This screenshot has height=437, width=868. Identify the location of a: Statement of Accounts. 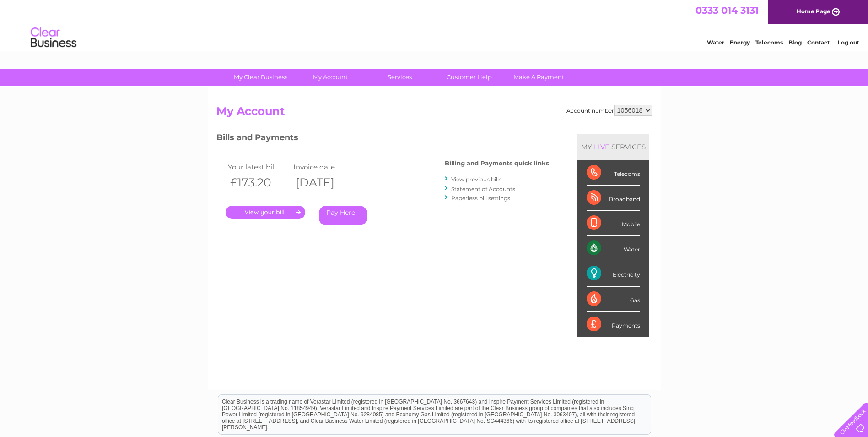
(483, 189).